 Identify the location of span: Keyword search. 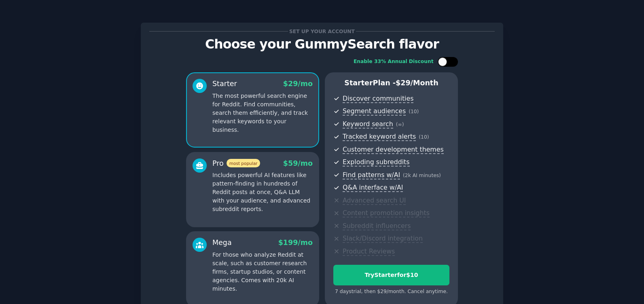
(368, 124).